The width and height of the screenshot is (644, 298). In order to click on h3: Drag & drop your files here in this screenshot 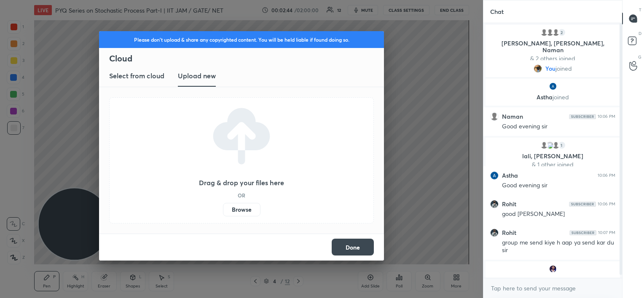, I will do `click(241, 182)`.